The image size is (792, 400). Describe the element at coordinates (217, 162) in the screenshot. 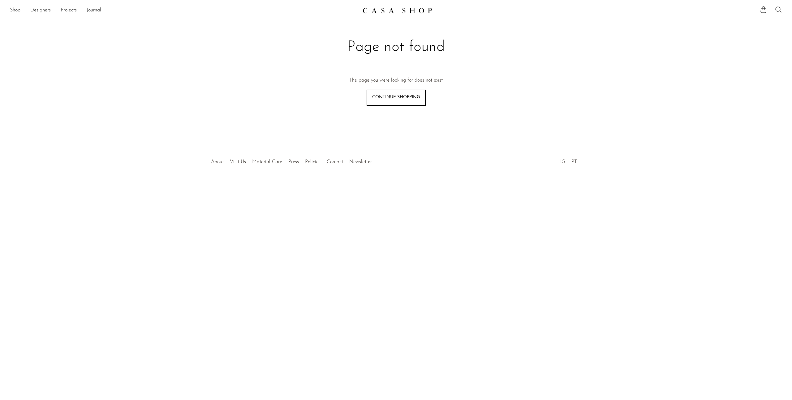

I see `a: About` at that location.